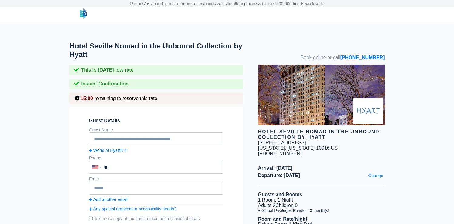 This screenshot has width=454, height=224. I want to click on label: Text me a copy of the confirmation and occasional offers, so click(156, 219).